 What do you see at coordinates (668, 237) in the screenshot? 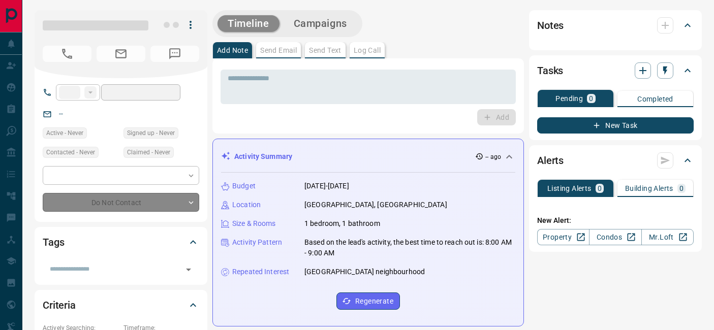
I see `a: Mr.Loft` at bounding box center [668, 237].